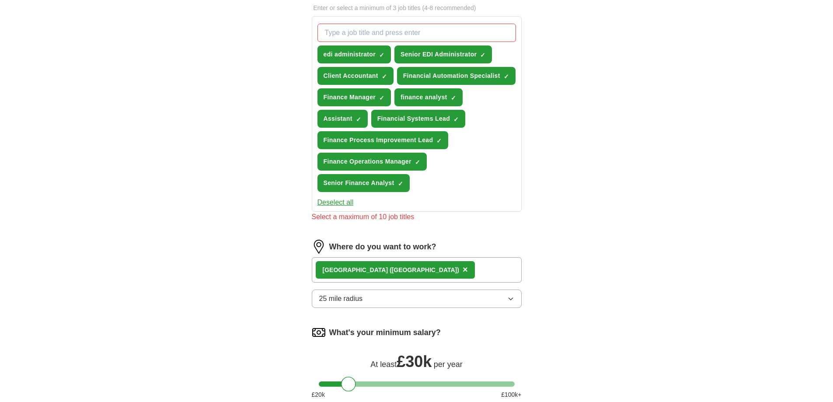 This screenshot has height=402, width=833. What do you see at coordinates (443, 54) in the screenshot?
I see `button: Senior EDI Administrator✓` at bounding box center [443, 54].